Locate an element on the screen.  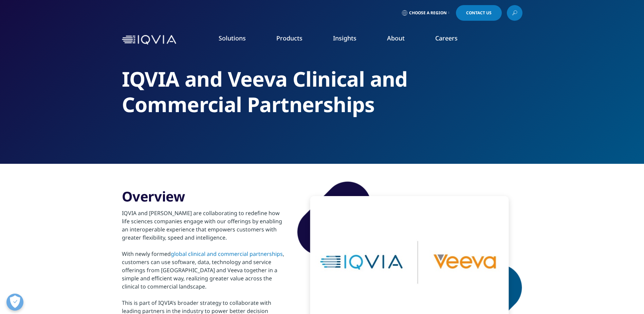
a: Products is located at coordinates (289, 38).